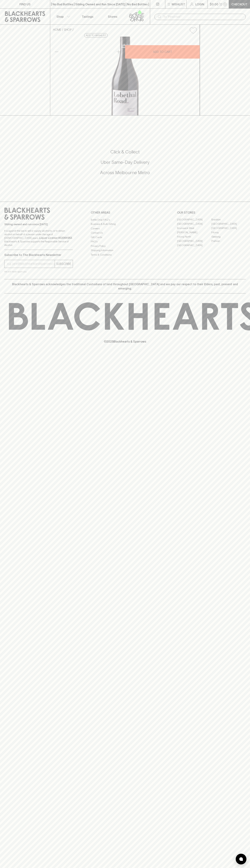  I want to click on strong: Liquor License #32064953, so click(55, 238).